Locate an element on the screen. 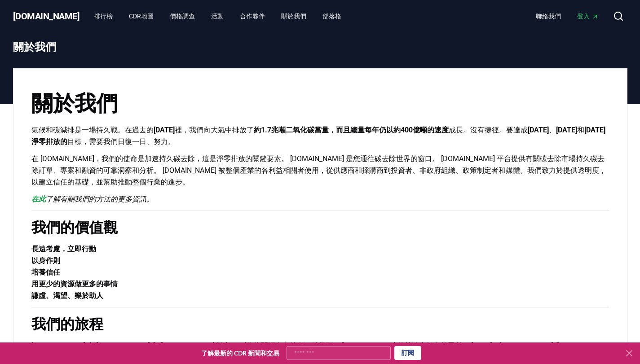  font: 我們的旅程 is located at coordinates (67, 324).